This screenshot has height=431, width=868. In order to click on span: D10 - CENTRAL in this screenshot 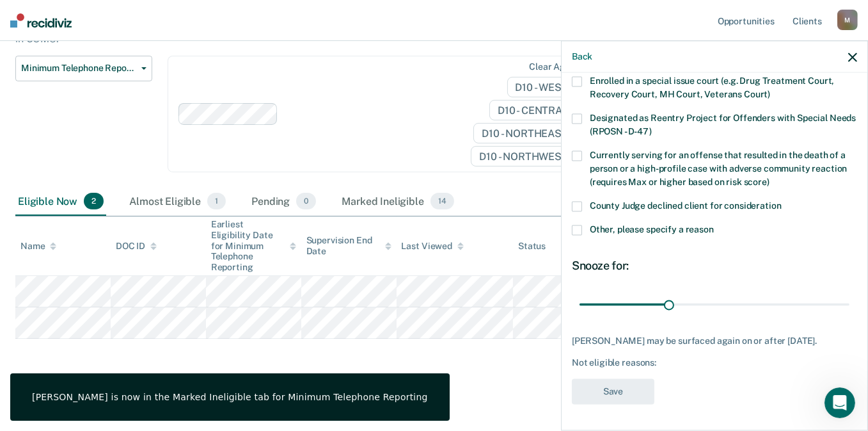, I will do `click(538, 110)`.